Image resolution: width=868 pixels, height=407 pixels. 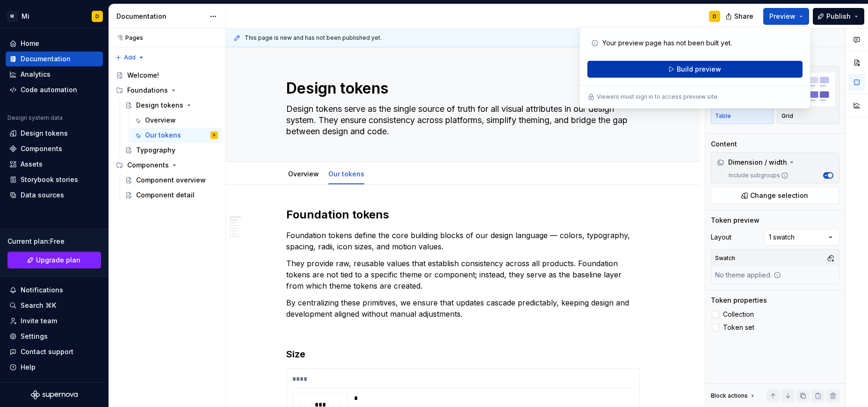 What do you see at coordinates (775, 196) in the screenshot?
I see `button: Change selection` at bounding box center [775, 196].